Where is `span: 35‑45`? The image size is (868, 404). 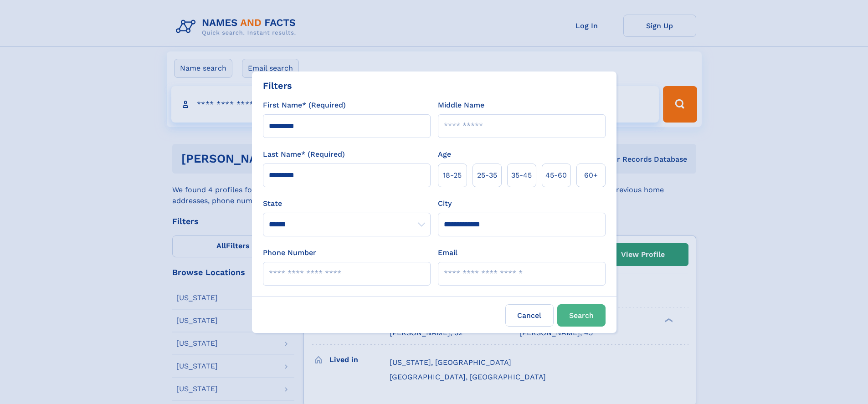
span: 35‑45 is located at coordinates (521, 175).